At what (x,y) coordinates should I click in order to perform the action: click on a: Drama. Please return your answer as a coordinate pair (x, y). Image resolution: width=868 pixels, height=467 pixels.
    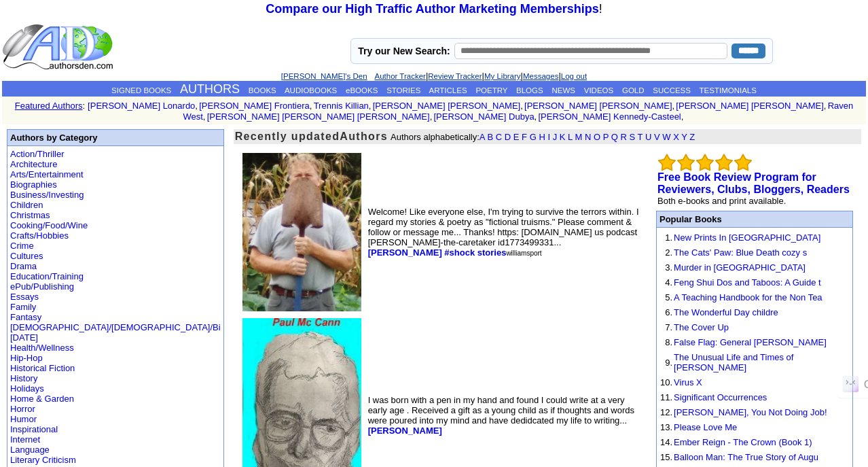
    Looking at the image, I should click on (23, 265).